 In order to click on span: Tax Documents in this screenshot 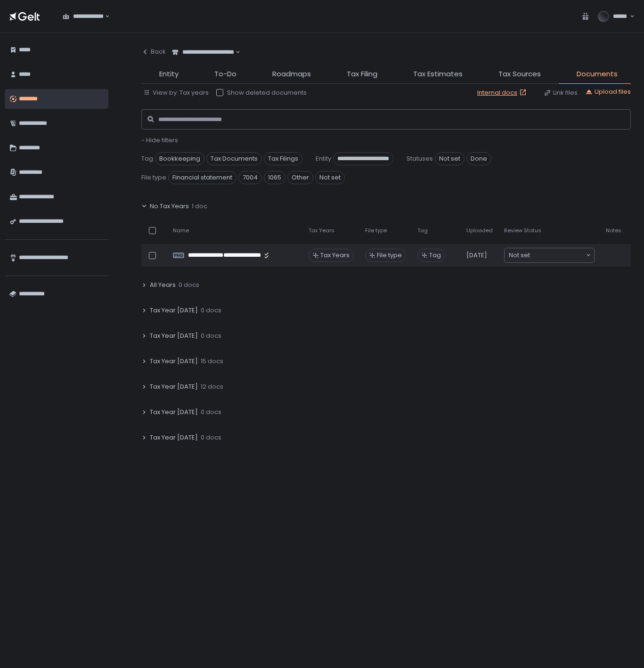, I will do `click(234, 158)`.